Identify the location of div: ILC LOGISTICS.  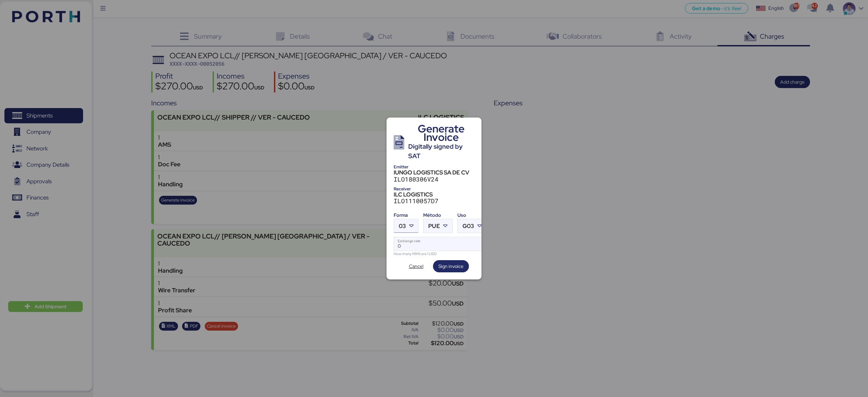
(434, 195).